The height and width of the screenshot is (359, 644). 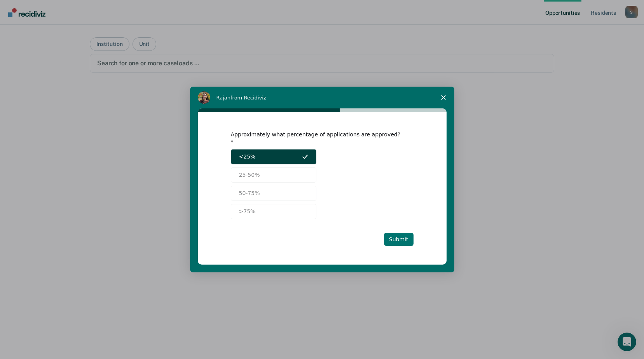 What do you see at coordinates (247, 211) in the screenshot?
I see `span: >75%` at bounding box center [247, 211].